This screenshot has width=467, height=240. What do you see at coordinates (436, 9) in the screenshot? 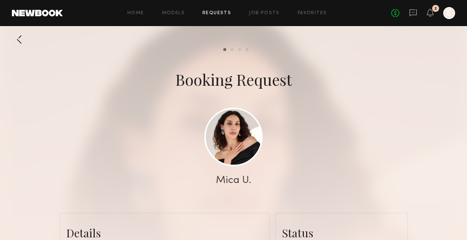
I see `div: 2` at bounding box center [436, 9].